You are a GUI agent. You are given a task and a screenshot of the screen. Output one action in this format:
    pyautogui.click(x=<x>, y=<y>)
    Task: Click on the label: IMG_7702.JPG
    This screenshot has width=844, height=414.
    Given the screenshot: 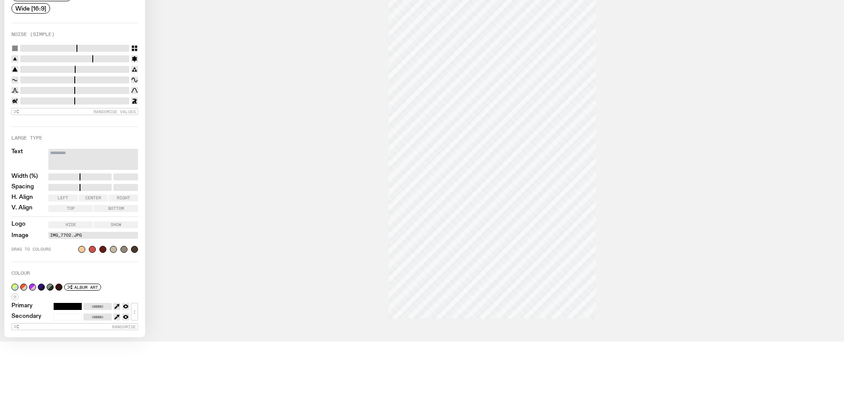 What is the action you would take?
    pyautogui.click(x=93, y=236)
    